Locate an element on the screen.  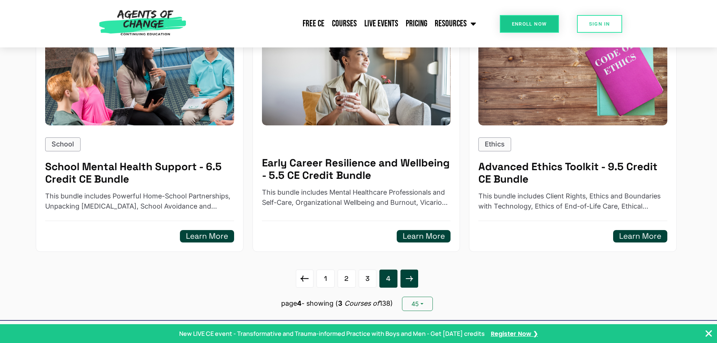
p: page - showing ( 138) is located at coordinates (337, 303).